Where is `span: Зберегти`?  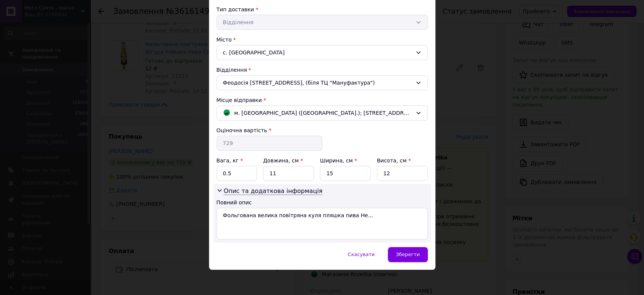 span: Зберегти is located at coordinates (407, 254).